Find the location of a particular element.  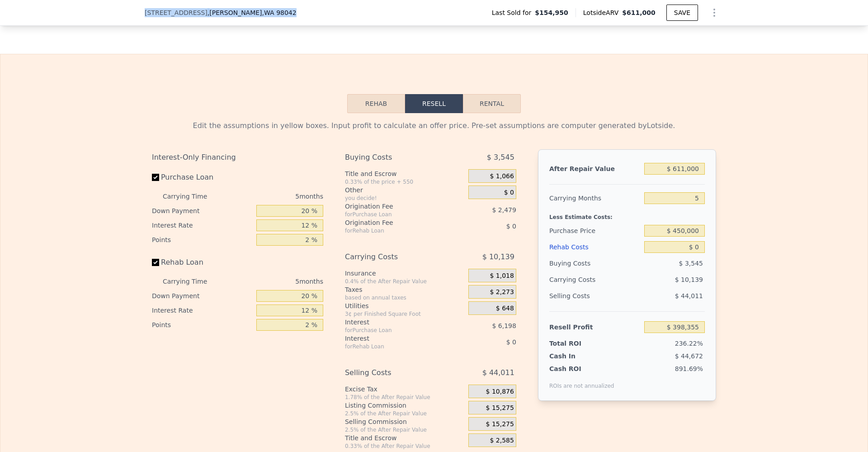

span: $154,950 is located at coordinates (551, 13).